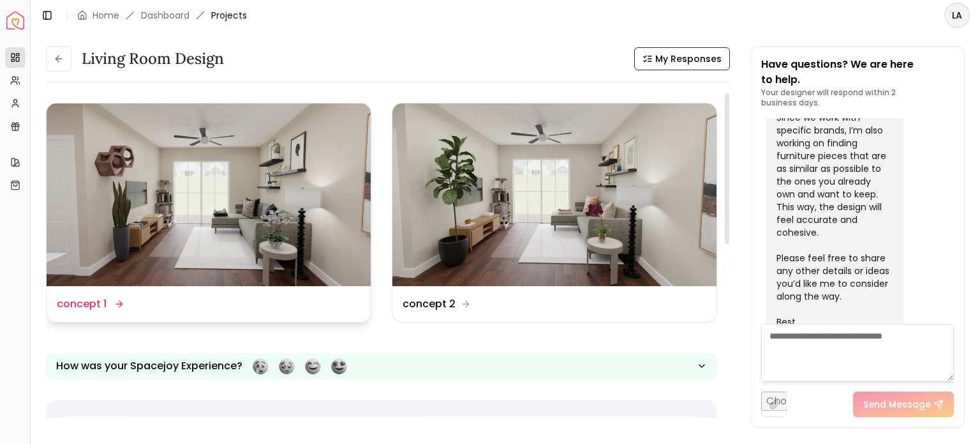  I want to click on button: My Responses, so click(682, 59).